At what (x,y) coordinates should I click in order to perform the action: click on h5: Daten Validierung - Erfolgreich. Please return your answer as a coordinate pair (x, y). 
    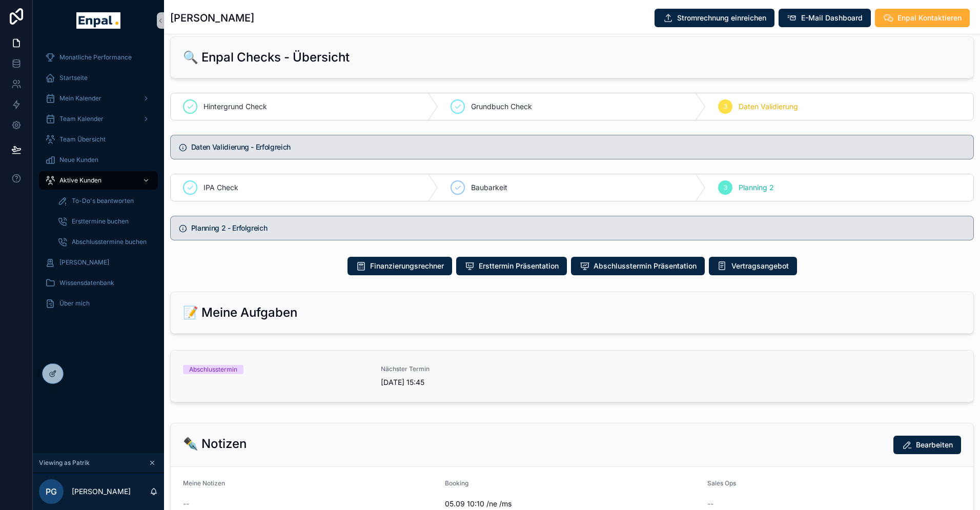
    Looking at the image, I should click on (578, 147).